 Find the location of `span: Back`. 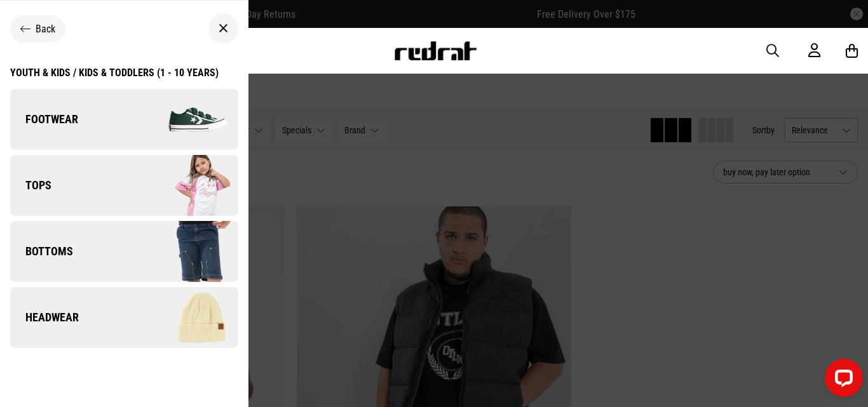

span: Back is located at coordinates (45, 29).